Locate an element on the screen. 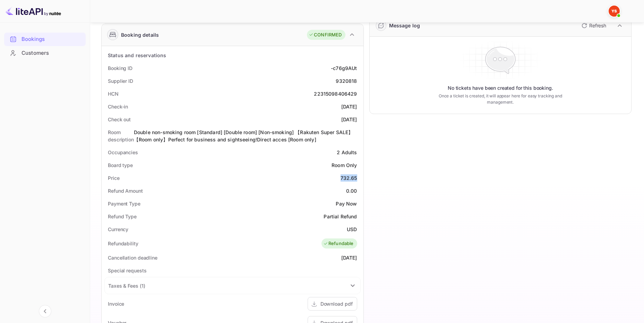 The image size is (644, 323). div: 2 Adults is located at coordinates (347, 152).